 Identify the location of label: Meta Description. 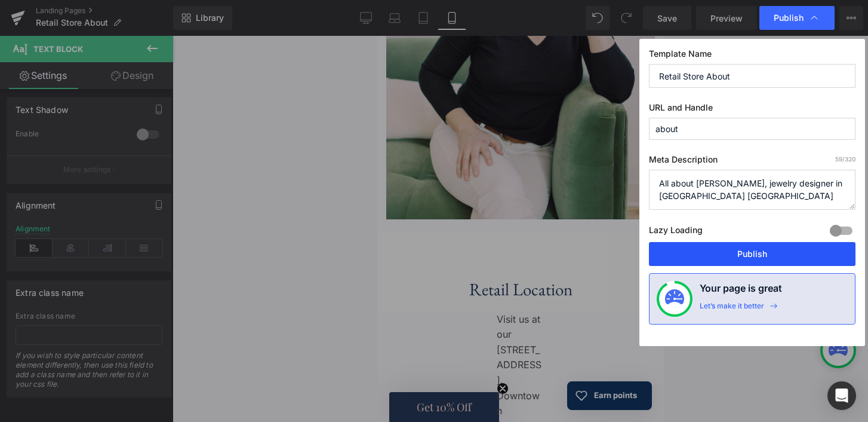
(752, 162).